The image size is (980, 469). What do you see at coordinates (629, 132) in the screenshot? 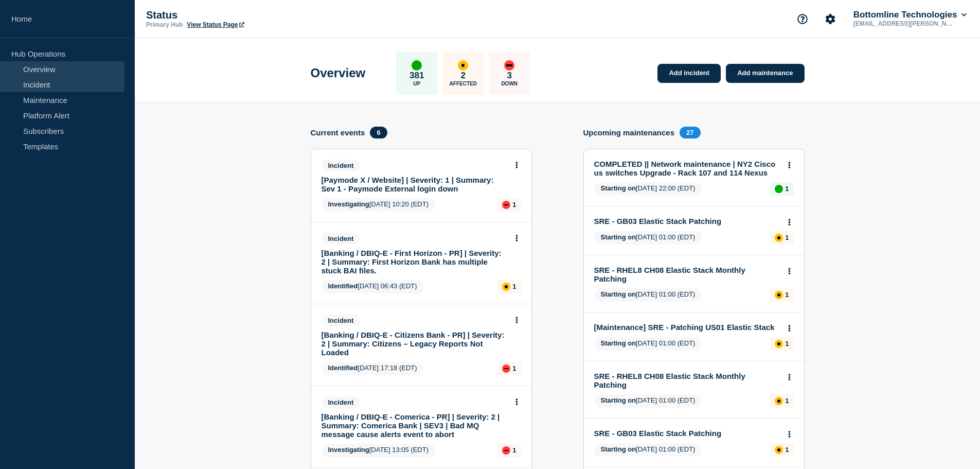
I see `h4: Upcoming maintenances` at bounding box center [629, 132].